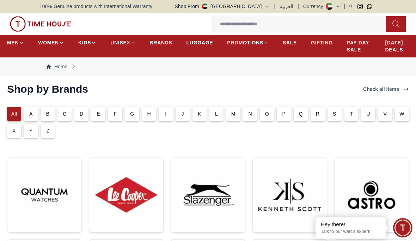 This screenshot has width=416, height=241. What do you see at coordinates (14, 114) in the screenshot?
I see `p: All` at bounding box center [14, 114].